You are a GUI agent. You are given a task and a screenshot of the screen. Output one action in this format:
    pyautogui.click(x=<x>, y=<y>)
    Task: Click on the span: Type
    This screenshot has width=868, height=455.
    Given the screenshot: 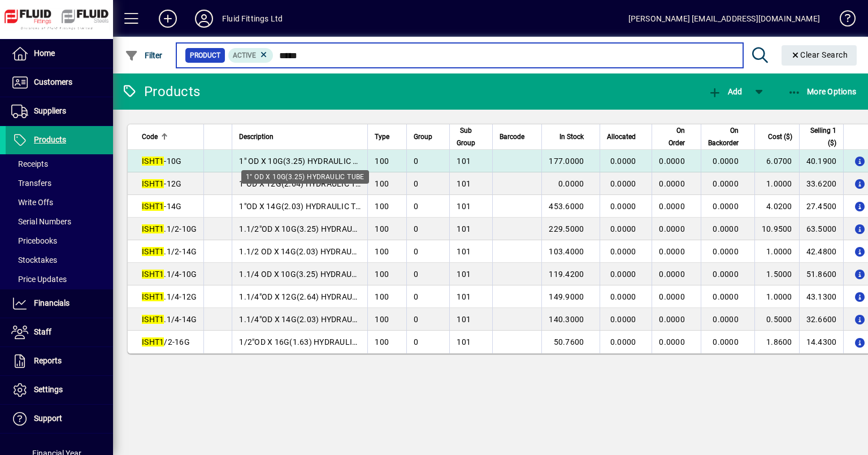 What is the action you would take?
    pyautogui.click(x=382, y=137)
    